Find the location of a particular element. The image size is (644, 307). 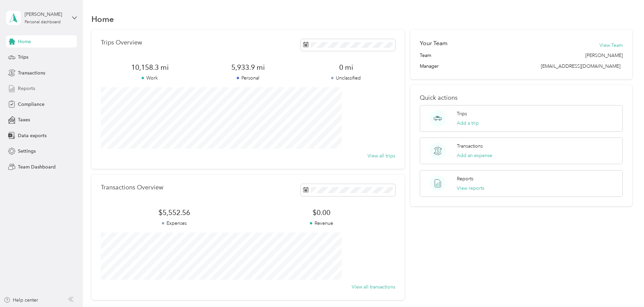

p: Transactions is located at coordinates (470, 146).